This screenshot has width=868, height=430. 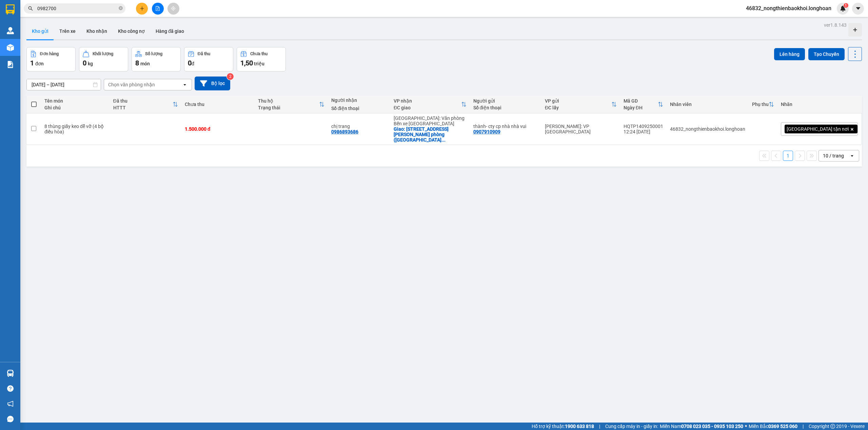 What do you see at coordinates (846, 5) in the screenshot?
I see `sup: 1` at bounding box center [846, 5].